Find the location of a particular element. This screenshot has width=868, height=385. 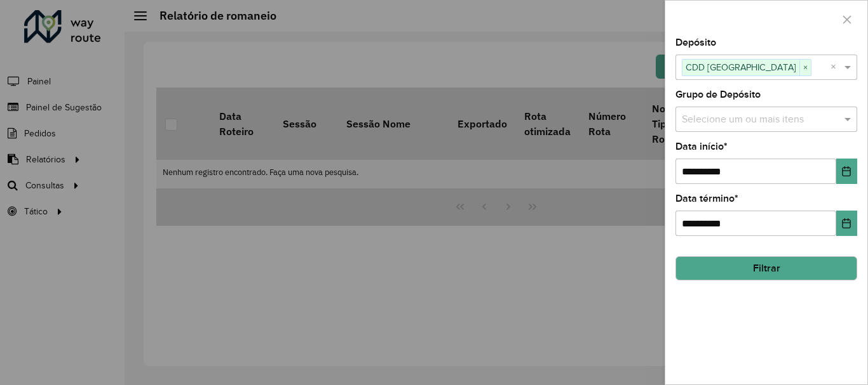

label: Depósito is located at coordinates (696, 42).